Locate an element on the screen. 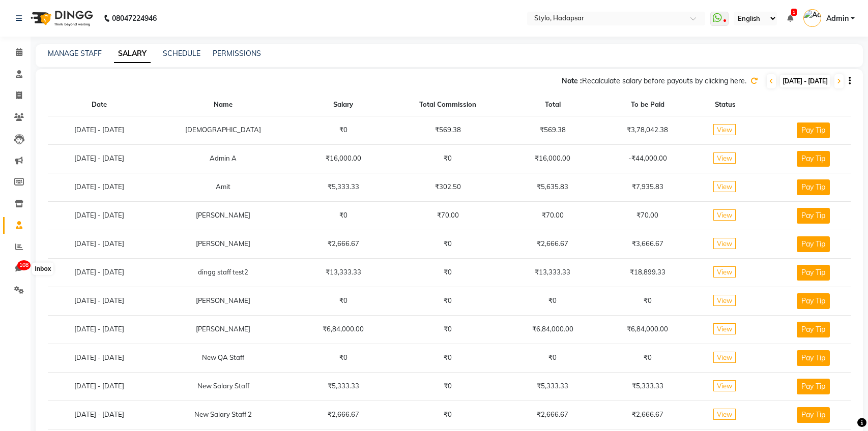 This screenshot has height=431, width=868. span: 108 is located at coordinates (24, 265).